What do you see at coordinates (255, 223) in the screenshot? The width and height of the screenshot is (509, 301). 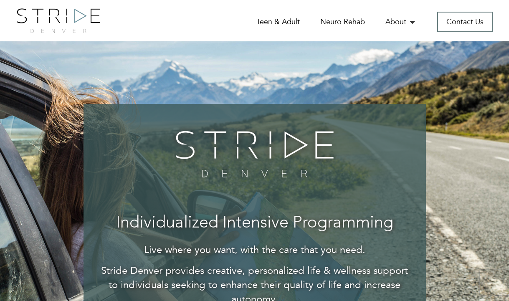 I see `h3: Individualized Intensive Programming` at bounding box center [255, 223].